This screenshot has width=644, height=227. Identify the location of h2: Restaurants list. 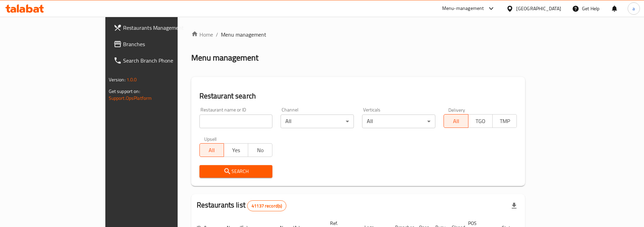
(242, 205).